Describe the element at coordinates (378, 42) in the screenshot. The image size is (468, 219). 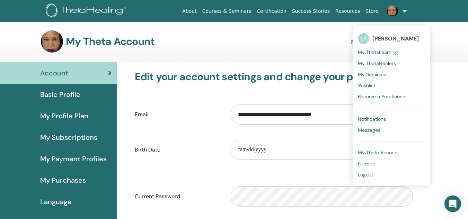
I see `a: Student Dashboard` at that location.